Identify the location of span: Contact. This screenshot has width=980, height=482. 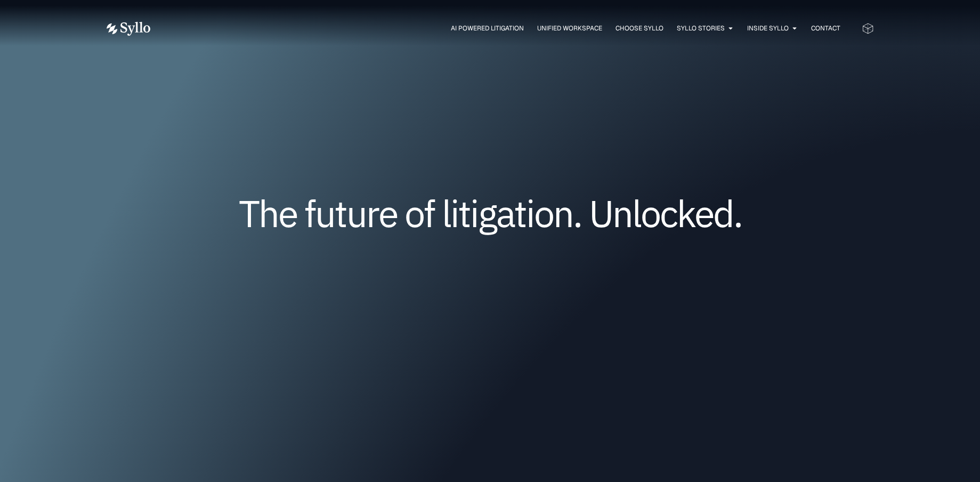
(825, 28).